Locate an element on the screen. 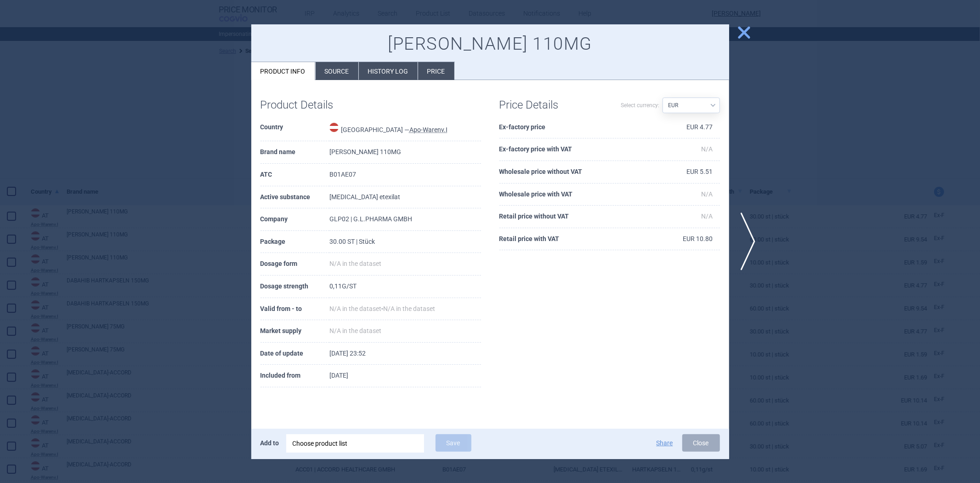 The width and height of the screenshot is (980, 483). div: Choose product list is located at coordinates (355, 443).